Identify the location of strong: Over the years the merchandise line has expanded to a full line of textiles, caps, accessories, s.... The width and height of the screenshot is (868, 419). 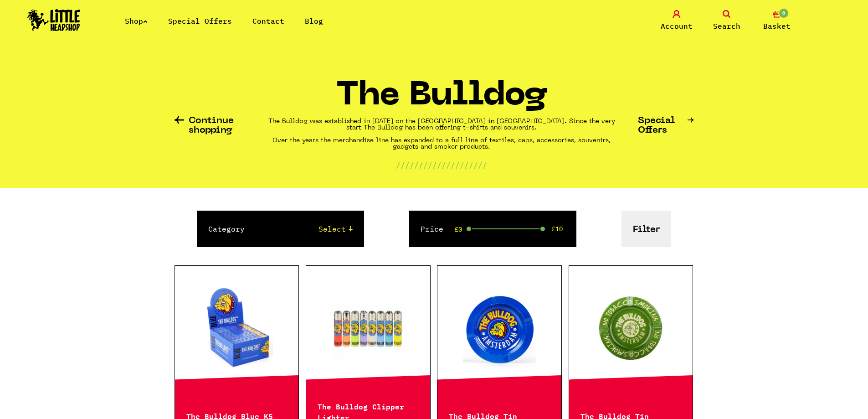
(441, 144).